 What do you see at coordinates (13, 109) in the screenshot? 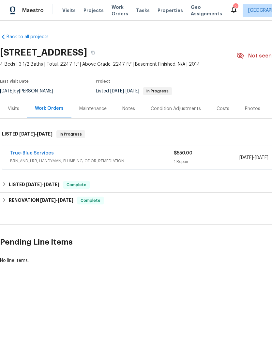
I see `div: Visits` at bounding box center [13, 109].